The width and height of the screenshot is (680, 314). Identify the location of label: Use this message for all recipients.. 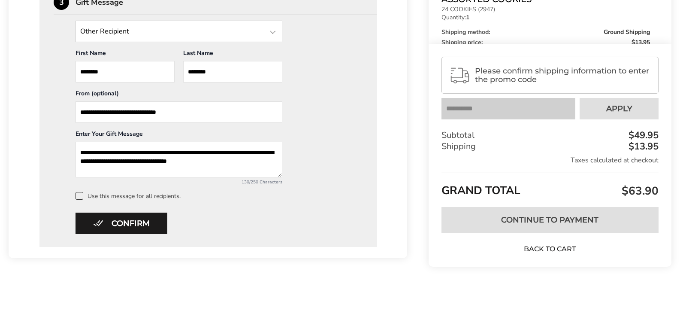
(219, 196).